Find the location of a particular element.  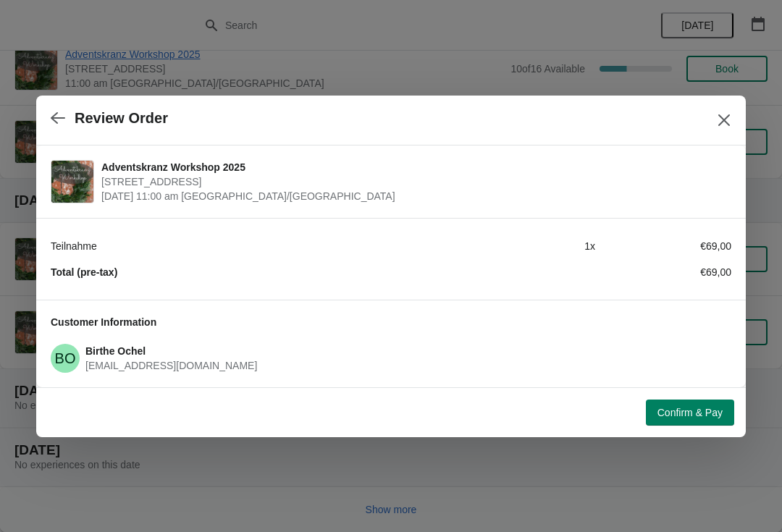

span: Confirm & Pay is located at coordinates (690, 412).